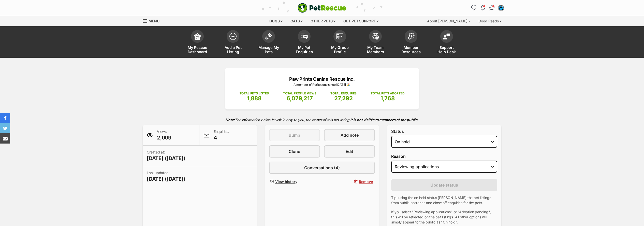 The width and height of the screenshot is (644, 226). I want to click on p: Enquiries:, so click(221, 135).